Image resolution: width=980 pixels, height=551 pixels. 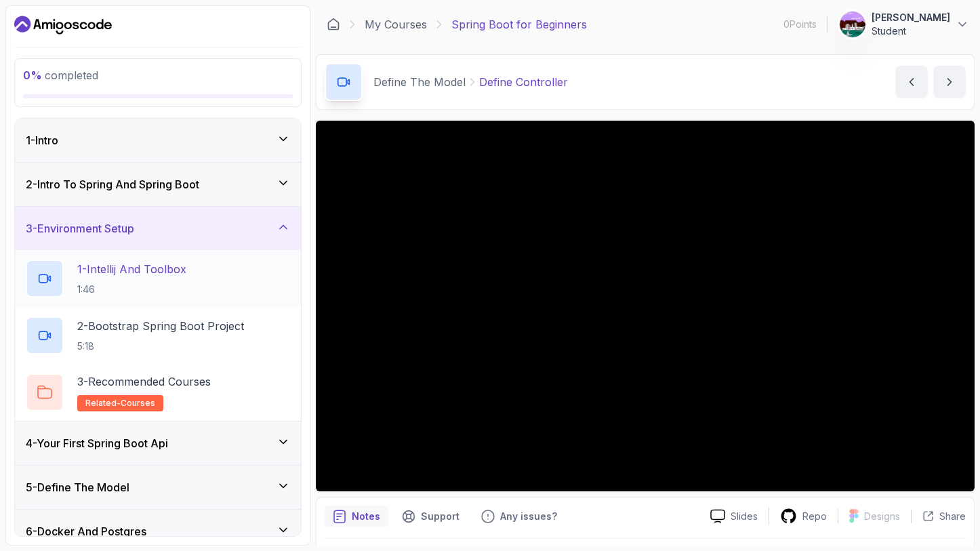 What do you see at coordinates (440, 516) in the screenshot?
I see `p: Support` at bounding box center [440, 516].